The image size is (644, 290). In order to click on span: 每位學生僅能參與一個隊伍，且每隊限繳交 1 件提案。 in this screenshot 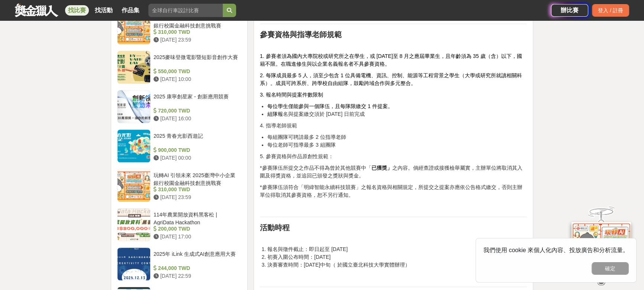, I will do `click(330, 106)`.